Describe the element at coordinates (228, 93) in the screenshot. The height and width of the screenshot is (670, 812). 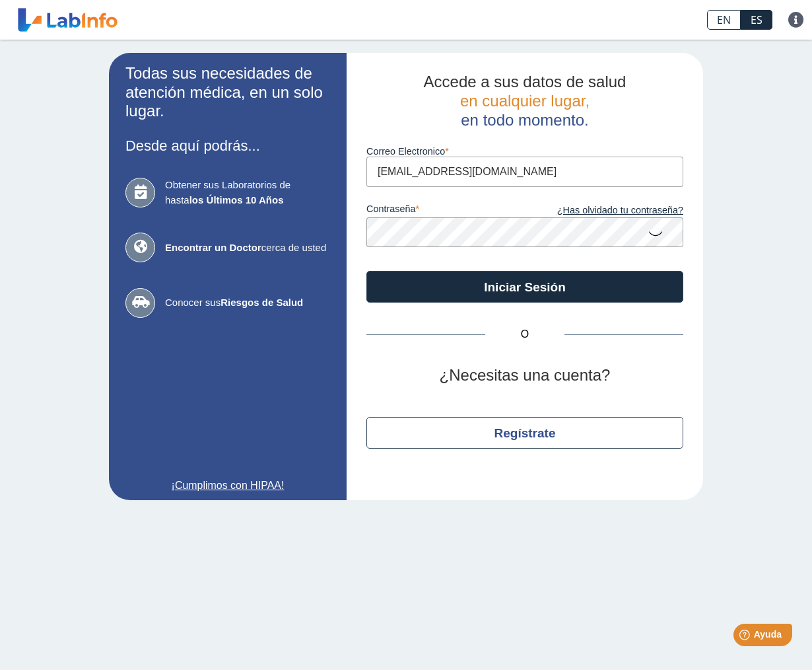
I see `h2: Todas sus necesidades de atención médica, en un solo lugar.` at that location.